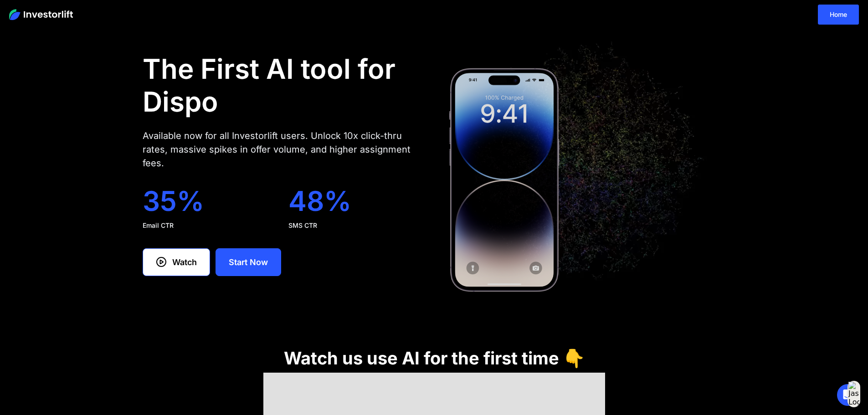 This screenshot has width=868, height=415. What do you see at coordinates (281, 85) in the screenshot?
I see `h1: The First AI tool for Dispo` at bounding box center [281, 85].